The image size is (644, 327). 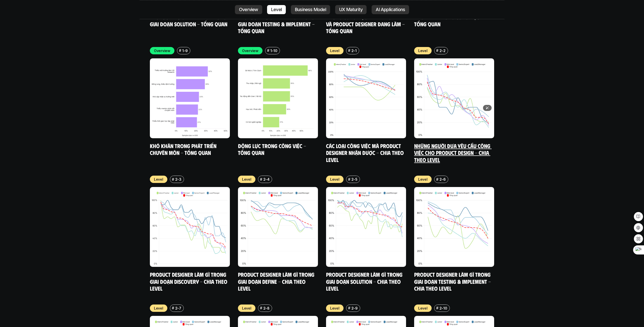 I want to click on p: 2-6, so click(x=442, y=179).